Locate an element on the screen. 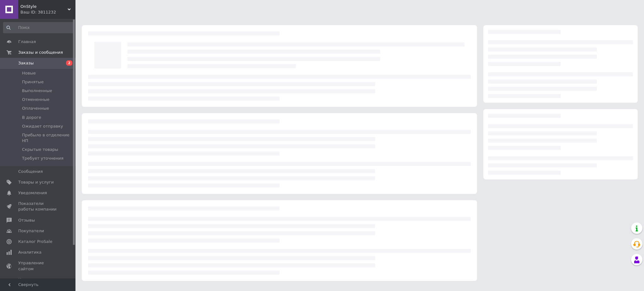 The width and height of the screenshot is (644, 291). span: Оплаченные is located at coordinates (36, 108).